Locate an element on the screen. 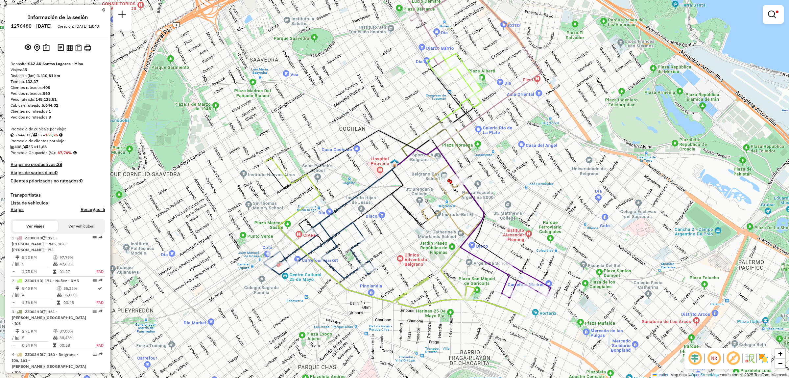 The height and width of the screenshot is (378, 789). div: Depósito: is located at coordinates (58, 64).